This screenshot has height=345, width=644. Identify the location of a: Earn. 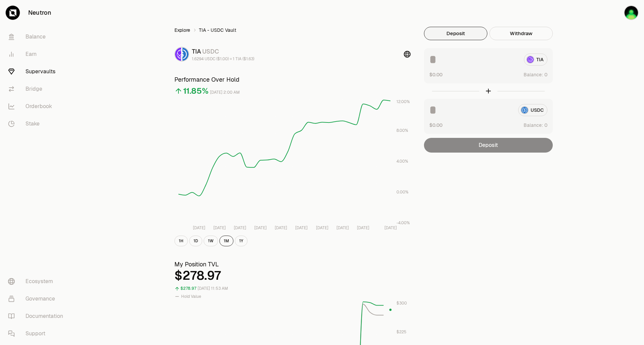
(38, 54).